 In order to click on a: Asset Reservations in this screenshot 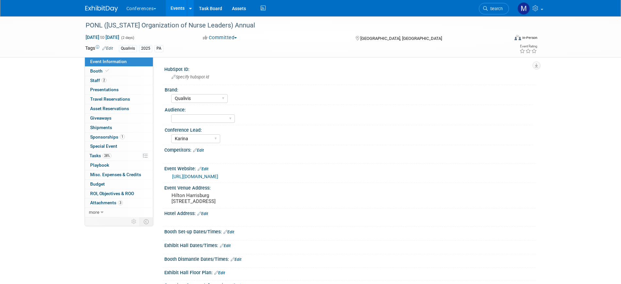, I will do `click(119, 109)`.